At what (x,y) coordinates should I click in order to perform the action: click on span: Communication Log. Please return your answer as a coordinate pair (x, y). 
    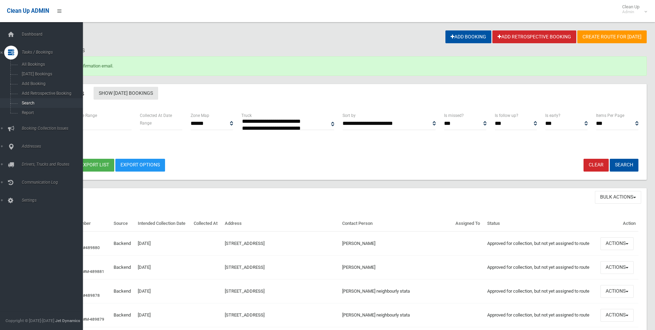
    Looking at the image, I should click on (54, 182).